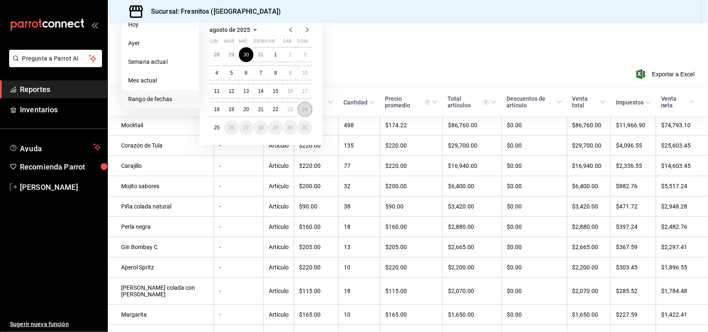  Describe the element at coordinates (231, 128) in the screenshot. I see `abbr: 26 de agosto de 2025` at that location.